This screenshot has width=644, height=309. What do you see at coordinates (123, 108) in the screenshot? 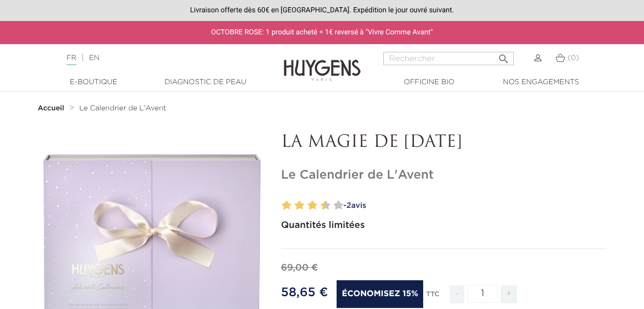
I see `span: Le Calendrier de L'Avent` at bounding box center [123, 108].